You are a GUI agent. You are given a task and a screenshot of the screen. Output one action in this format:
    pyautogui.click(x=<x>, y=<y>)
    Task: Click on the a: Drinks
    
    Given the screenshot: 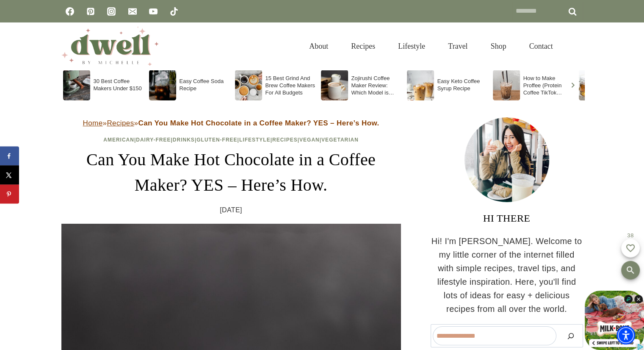 What is the action you would take?
    pyautogui.click(x=184, y=140)
    